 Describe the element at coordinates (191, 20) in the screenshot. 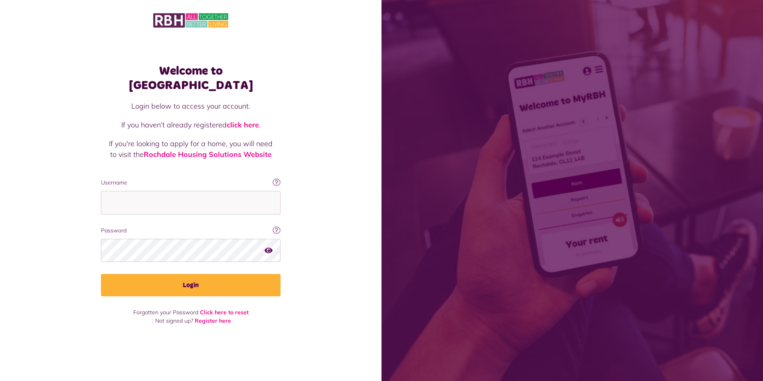

I see `img: MyRBH` at that location.